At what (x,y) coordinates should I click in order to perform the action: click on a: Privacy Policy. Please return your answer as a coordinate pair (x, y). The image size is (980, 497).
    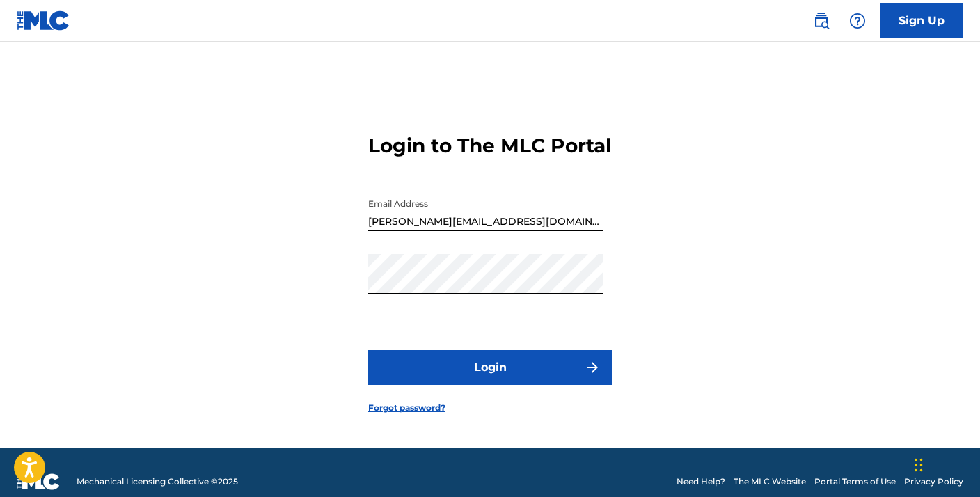
    Looking at the image, I should click on (933, 482).